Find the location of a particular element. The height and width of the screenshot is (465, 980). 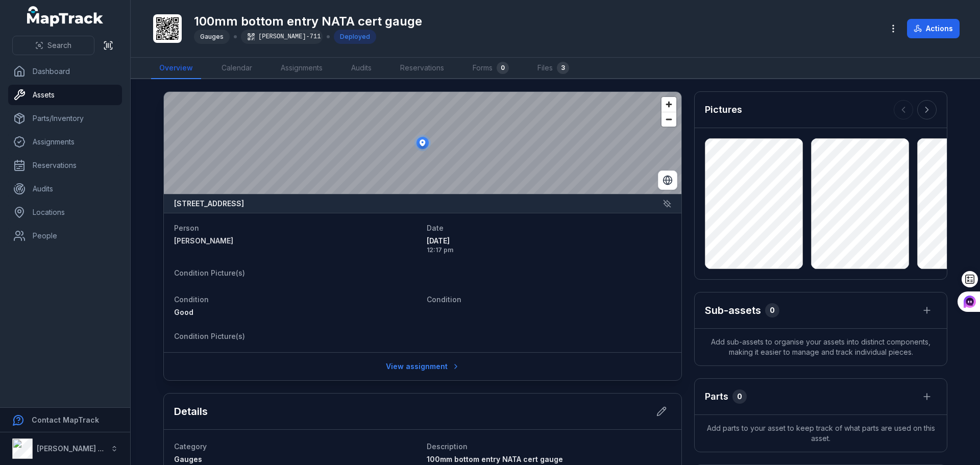

span: Category is located at coordinates (190, 446).